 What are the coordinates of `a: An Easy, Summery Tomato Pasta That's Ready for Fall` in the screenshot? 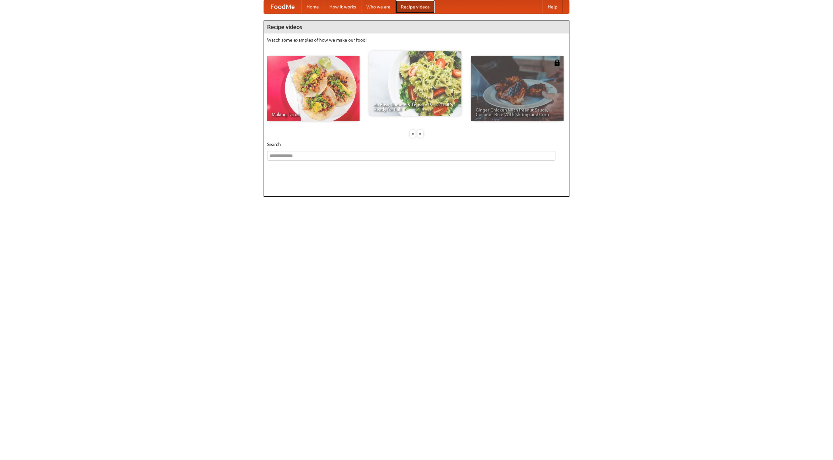 It's located at (415, 84).